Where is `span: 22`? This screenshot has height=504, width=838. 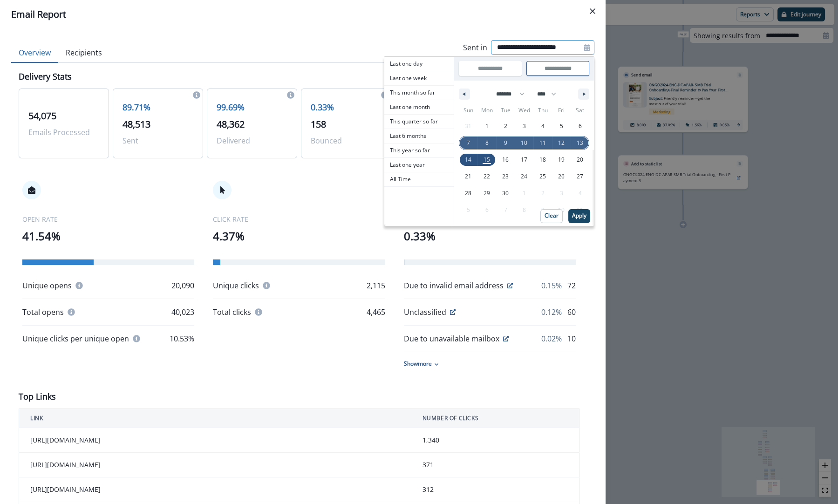
span: 22 is located at coordinates (486, 176).